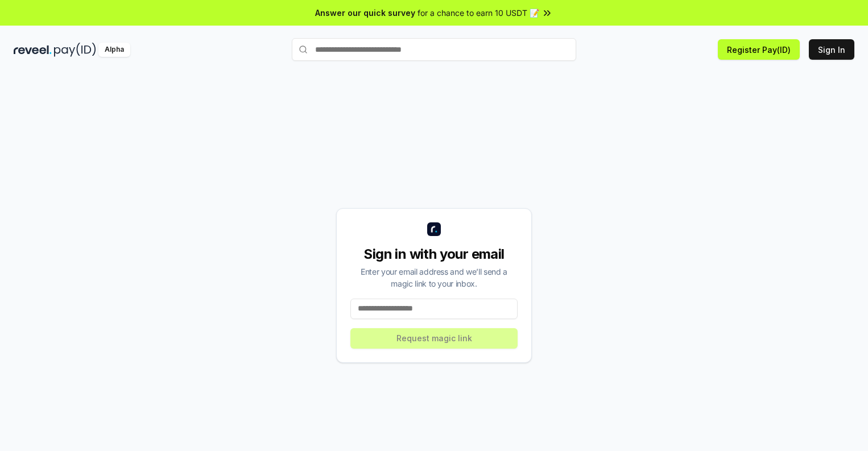 The height and width of the screenshot is (451, 868). What do you see at coordinates (434, 229) in the screenshot?
I see `img: logo_small` at bounding box center [434, 229].